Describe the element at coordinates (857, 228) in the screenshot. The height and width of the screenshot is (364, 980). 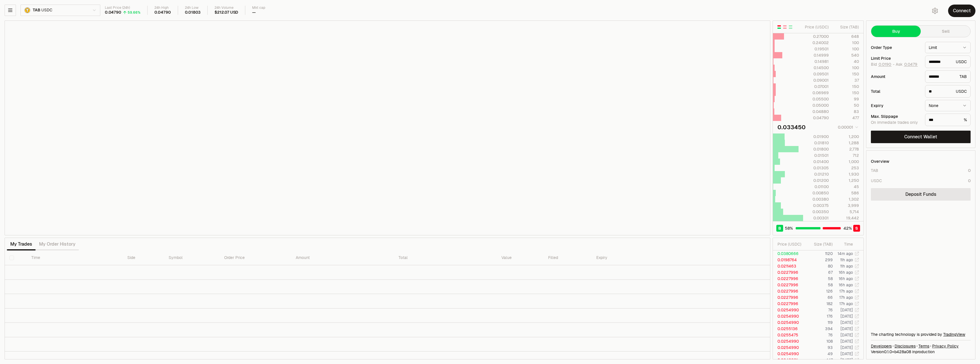
I see `span: S` at that location.